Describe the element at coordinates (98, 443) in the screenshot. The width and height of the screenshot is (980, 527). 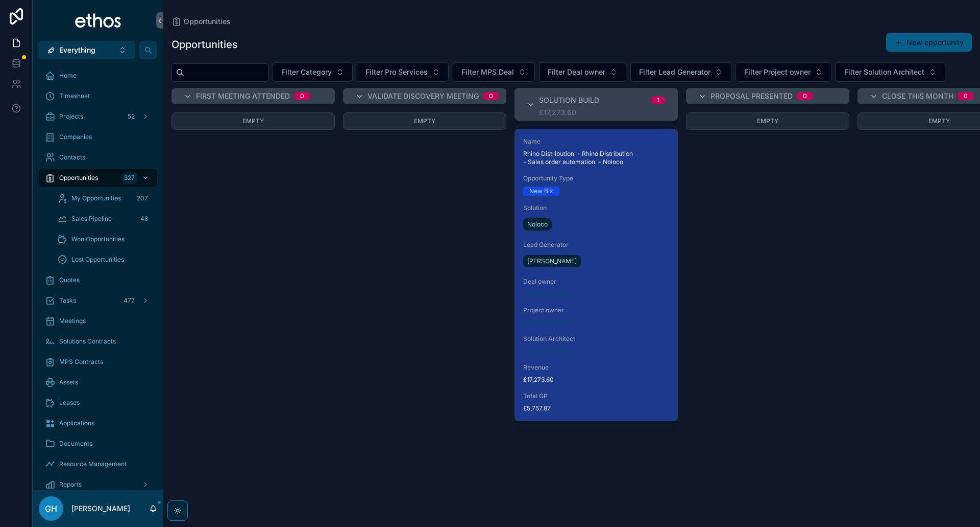
I see `a: Documents` at that location.